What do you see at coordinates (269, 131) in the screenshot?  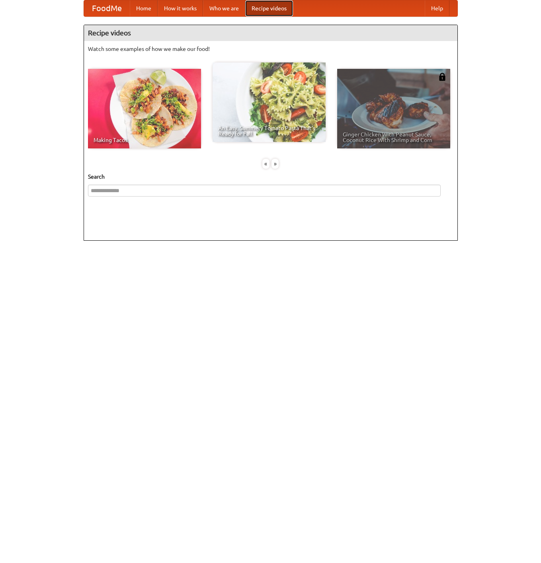 I see `span: An Easy, Summery Tomato Pasta That's Ready for Fall` at bounding box center [269, 131].